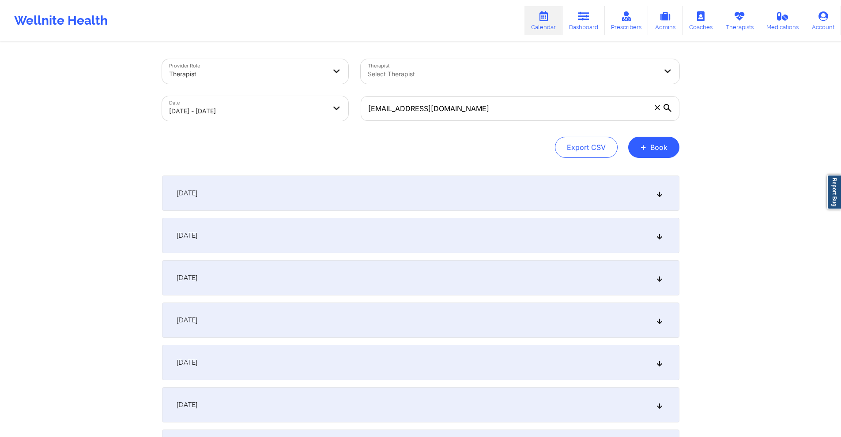 This screenshot has width=841, height=437. Describe the element at coordinates (248, 74) in the screenshot. I see `div: Therapist` at that location.